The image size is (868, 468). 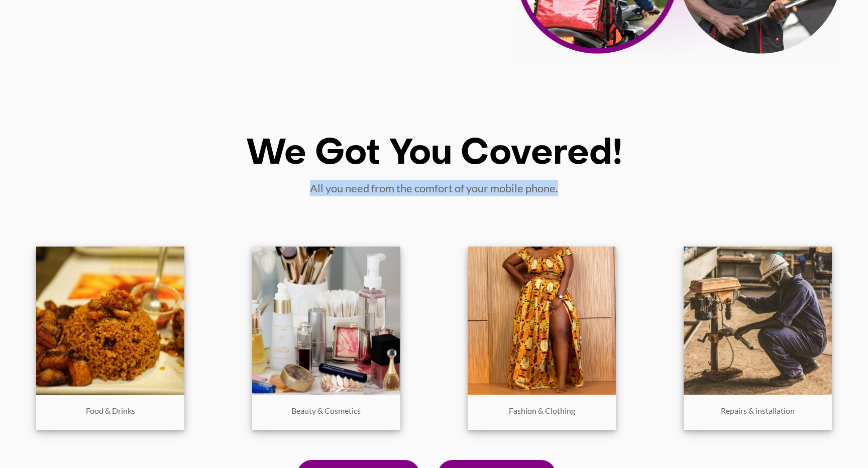 What do you see at coordinates (542, 408) in the screenshot?
I see `p: Fashion & Clothing` at bounding box center [542, 408].